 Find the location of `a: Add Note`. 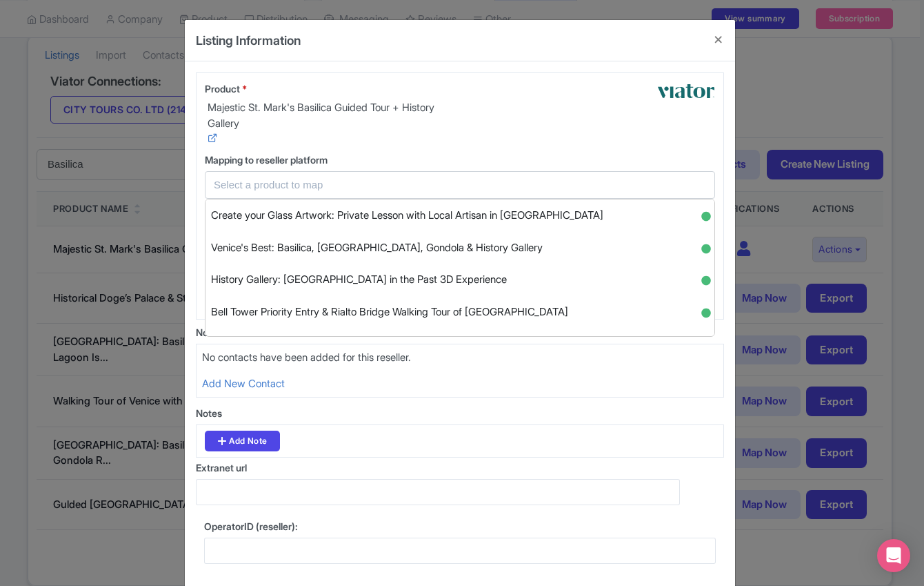

a: Add Note is located at coordinates (241, 440).